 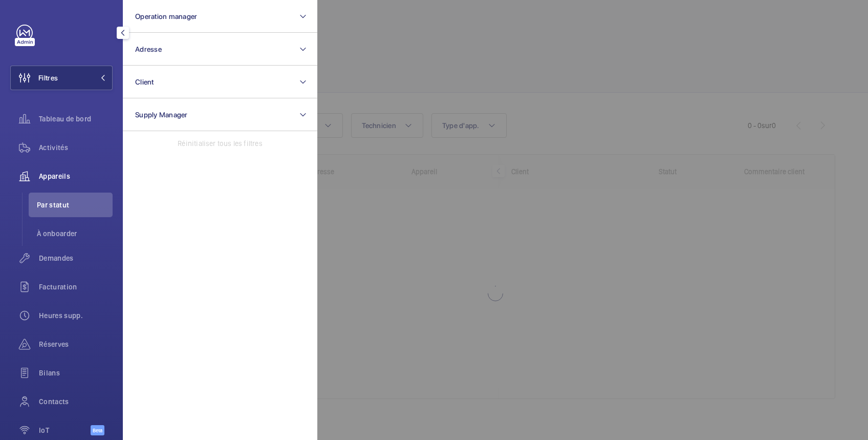 What do you see at coordinates (97, 430) in the screenshot?
I see `span: Beta` at bounding box center [97, 430].